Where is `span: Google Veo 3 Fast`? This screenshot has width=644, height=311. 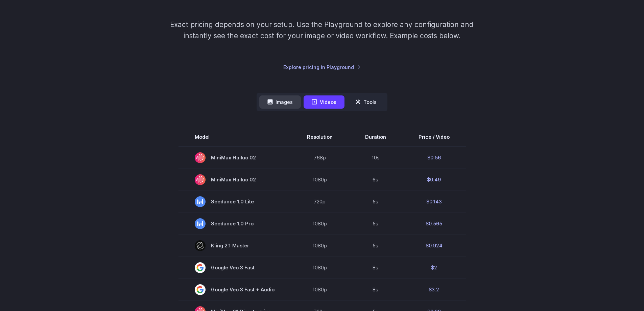 span: Google Veo 3 Fast is located at coordinates (235, 268).